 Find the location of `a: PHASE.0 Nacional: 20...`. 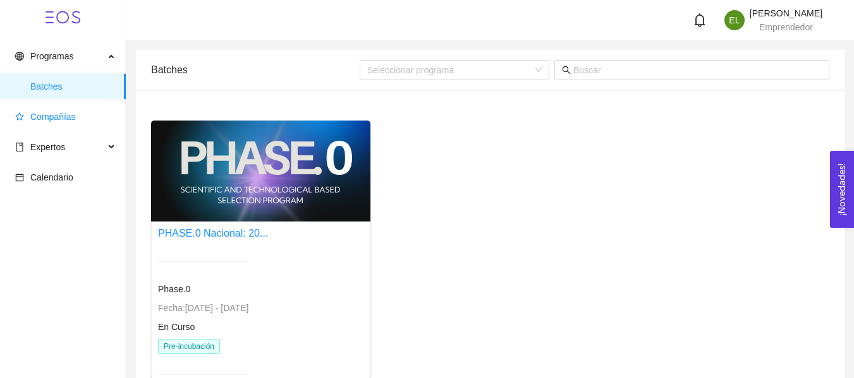

a: PHASE.0 Nacional: 20... is located at coordinates (213, 233).